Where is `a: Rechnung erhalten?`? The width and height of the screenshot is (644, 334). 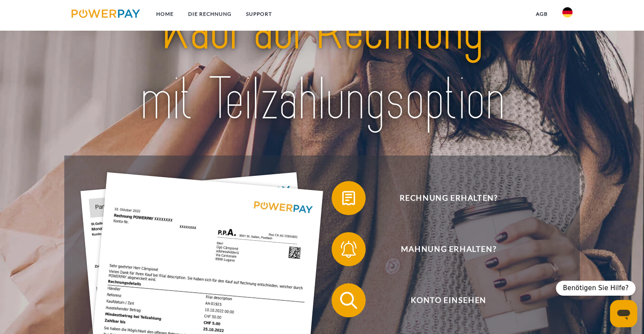 a: Rechnung erhalten? is located at coordinates (442, 198).